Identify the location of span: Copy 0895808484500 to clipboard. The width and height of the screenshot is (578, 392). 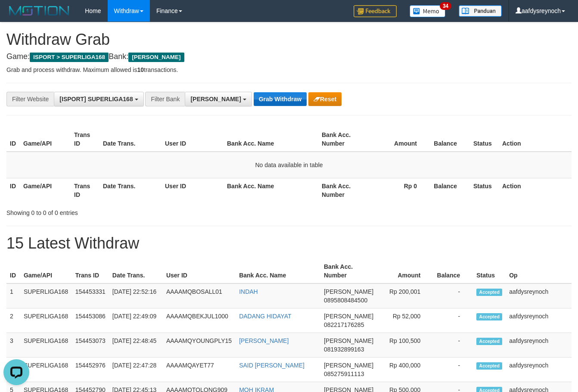
(345, 300).